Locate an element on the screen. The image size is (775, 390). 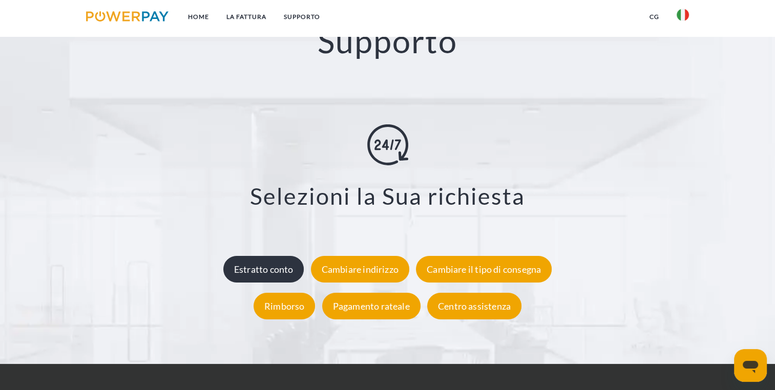
div: Cambiare indirizzo is located at coordinates (360, 269).